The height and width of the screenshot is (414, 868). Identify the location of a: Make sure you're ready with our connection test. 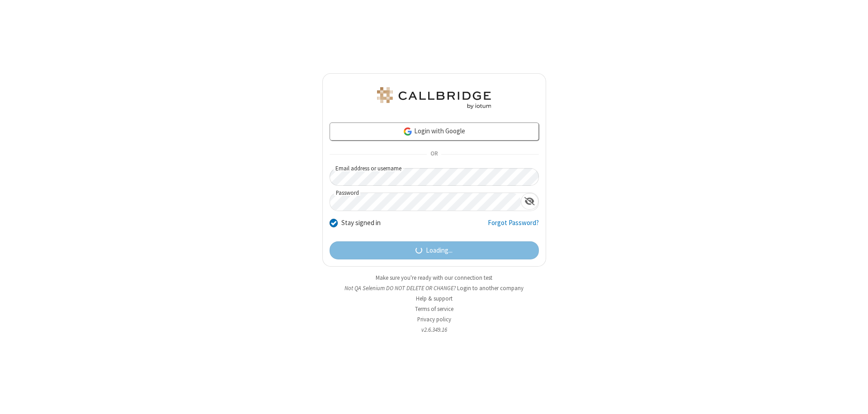
(434, 277).